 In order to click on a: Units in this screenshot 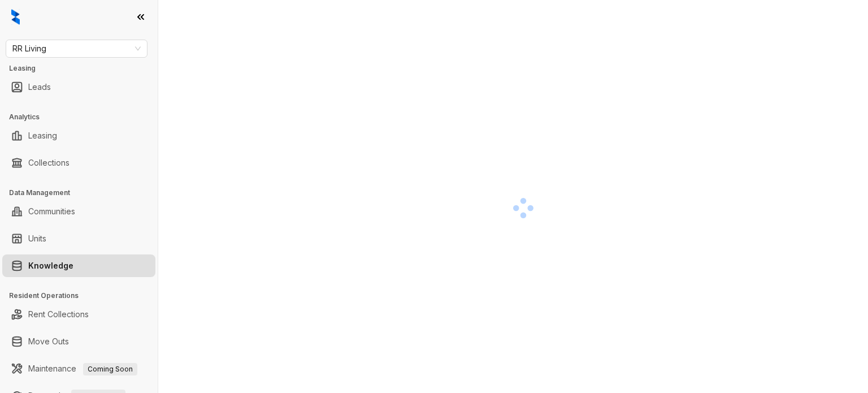, I will do `click(37, 239)`.